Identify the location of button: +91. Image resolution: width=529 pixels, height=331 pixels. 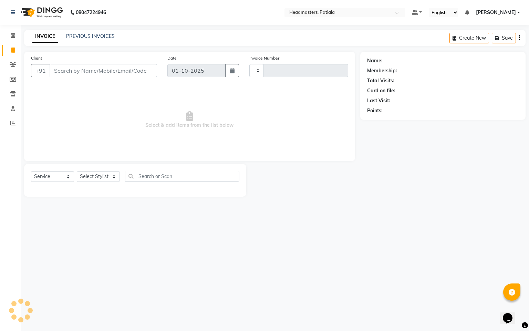
(41, 71).